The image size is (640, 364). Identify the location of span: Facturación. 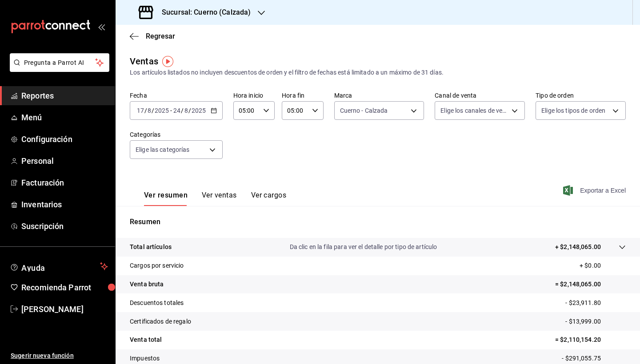
(65, 183).